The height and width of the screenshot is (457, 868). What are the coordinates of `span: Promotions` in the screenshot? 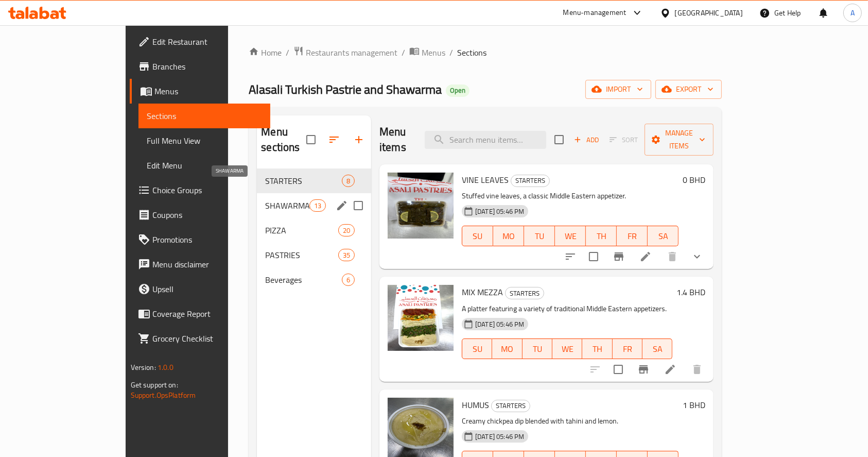 It's located at (207, 239).